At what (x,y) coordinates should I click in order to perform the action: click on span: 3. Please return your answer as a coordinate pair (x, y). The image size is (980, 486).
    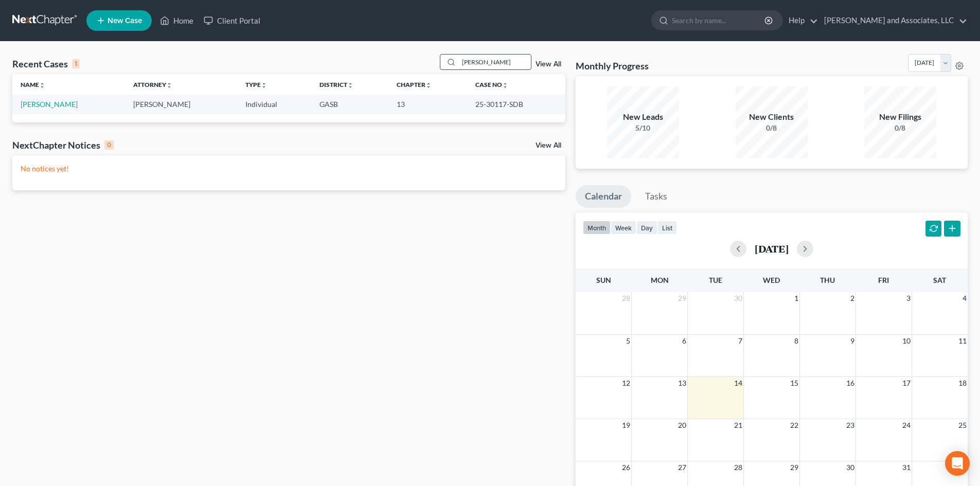
    Looking at the image, I should click on (909, 298).